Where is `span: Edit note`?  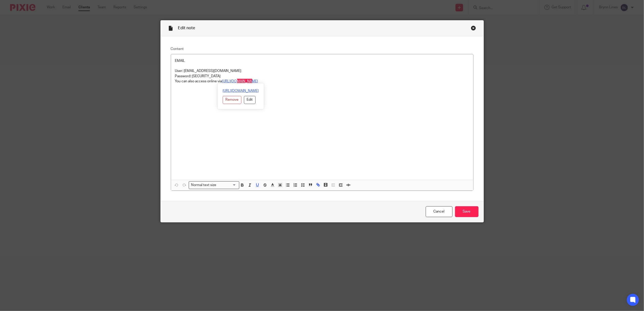
span: Edit note is located at coordinates (187, 28).